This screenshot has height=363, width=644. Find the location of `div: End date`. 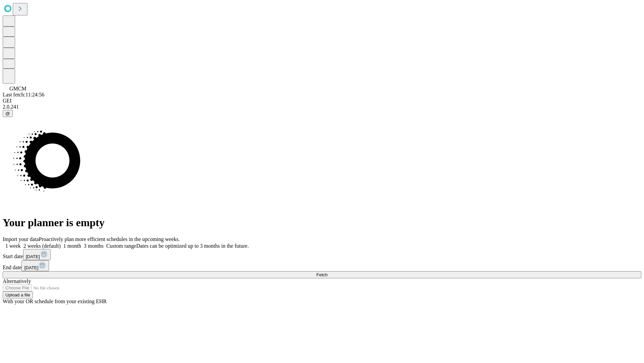

div: End date is located at coordinates (322, 266).